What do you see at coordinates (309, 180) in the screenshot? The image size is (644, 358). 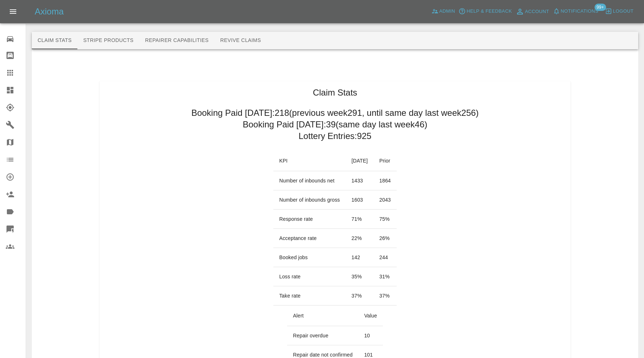 I see `td: Number of inbounds net` at bounding box center [309, 180].